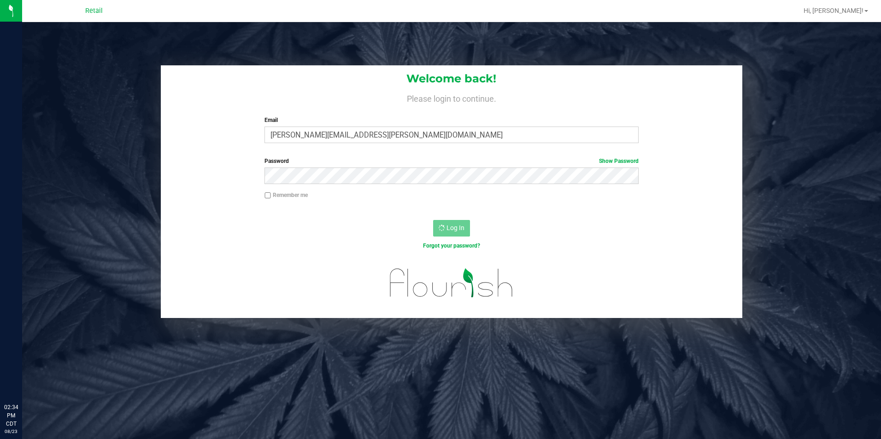 The width and height of the screenshot is (881, 439). What do you see at coordinates (94, 11) in the screenshot?
I see `span: Retail` at bounding box center [94, 11].